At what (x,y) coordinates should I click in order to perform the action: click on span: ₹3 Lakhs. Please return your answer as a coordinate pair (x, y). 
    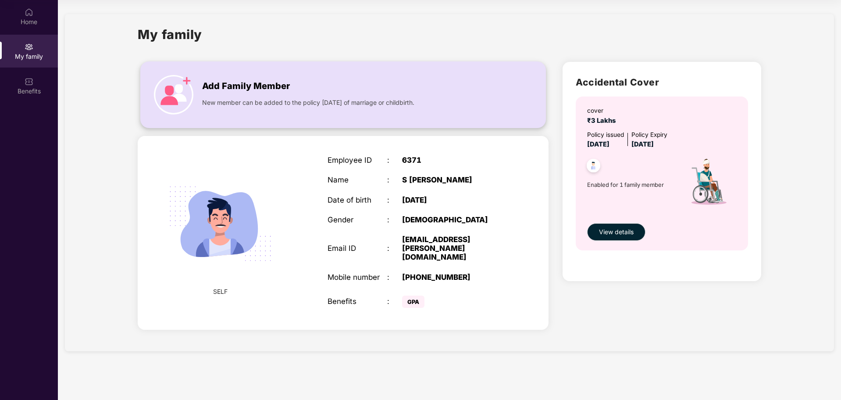
    Looking at the image, I should click on (603, 121).